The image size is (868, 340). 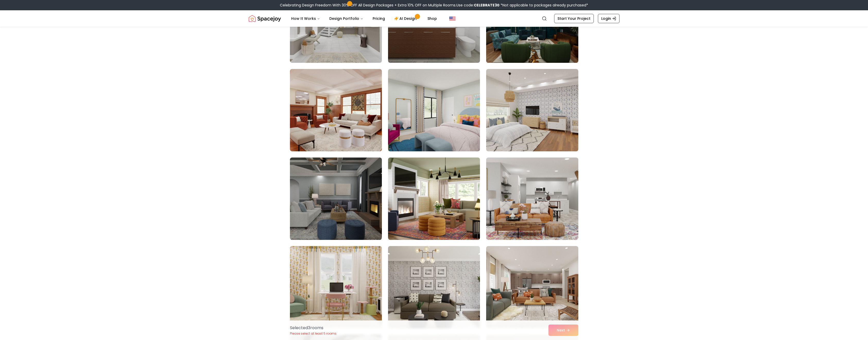 I want to click on img: United States, so click(x=452, y=19).